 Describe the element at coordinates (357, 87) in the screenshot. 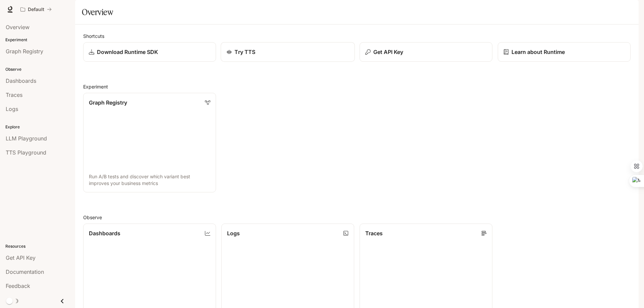

I see `h2: Experiment` at that location.